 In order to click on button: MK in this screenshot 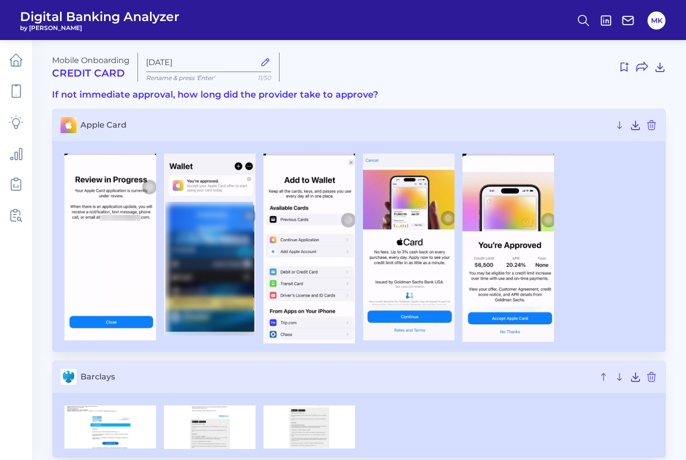, I will do `click(657, 21)`.